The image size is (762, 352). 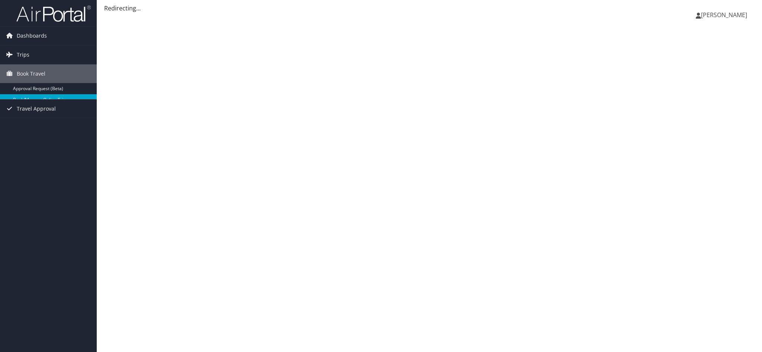 I want to click on div: Redirecting..., so click(x=429, y=8).